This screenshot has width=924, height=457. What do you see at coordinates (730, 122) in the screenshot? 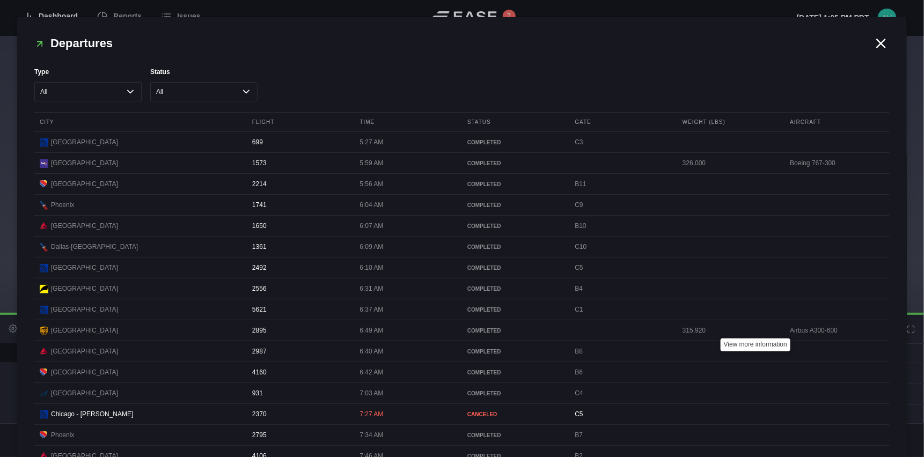
I see `div: Weight (lbs)` at bounding box center [730, 122].